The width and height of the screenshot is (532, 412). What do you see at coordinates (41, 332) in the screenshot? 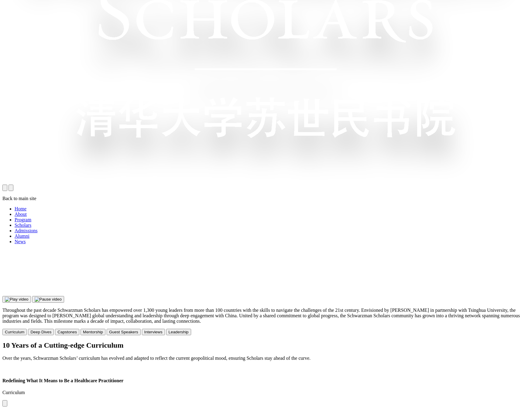
I see `button: Deep Dives` at bounding box center [41, 332].